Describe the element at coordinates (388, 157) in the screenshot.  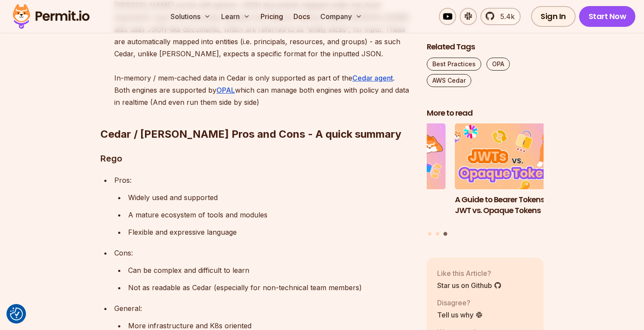
I see `img: Policy-Based Access Control (PBAC) Isn’t as Great as You Think` at that location.